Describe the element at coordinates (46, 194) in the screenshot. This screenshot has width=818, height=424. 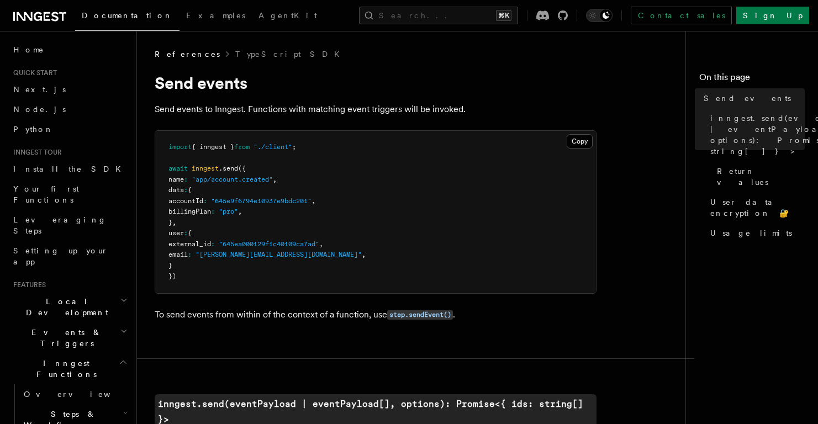
I see `span: Your first Functions` at that location.